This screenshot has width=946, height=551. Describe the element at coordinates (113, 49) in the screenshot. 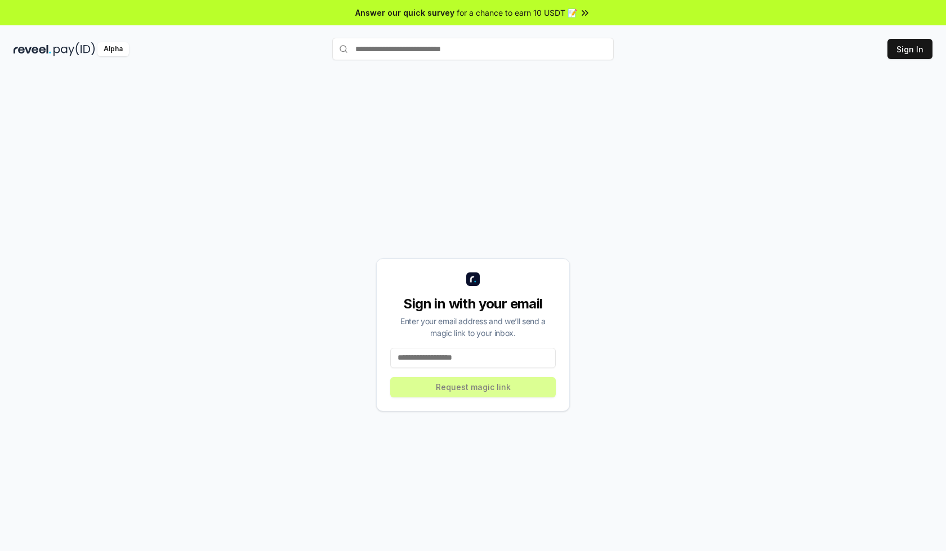

I see `div: Alpha` at that location.